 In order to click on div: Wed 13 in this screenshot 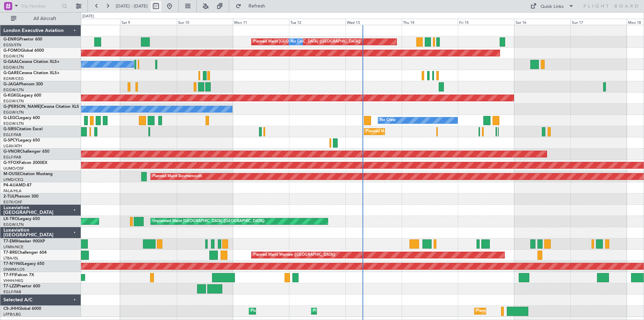, I will do `click(373, 22)`.